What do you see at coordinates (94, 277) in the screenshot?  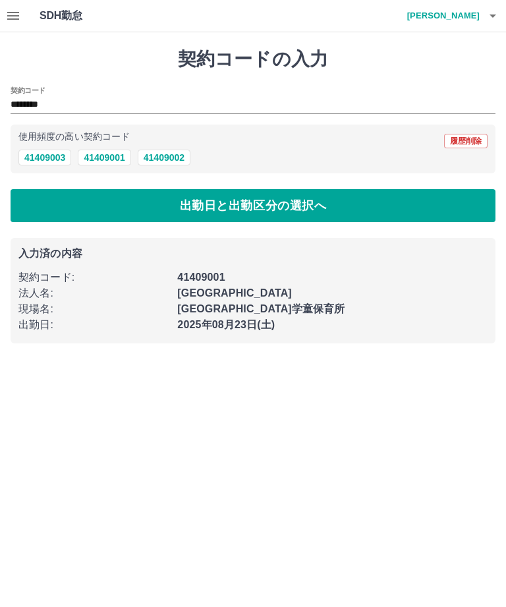 I see `p: 契約コード :` at bounding box center [94, 277].